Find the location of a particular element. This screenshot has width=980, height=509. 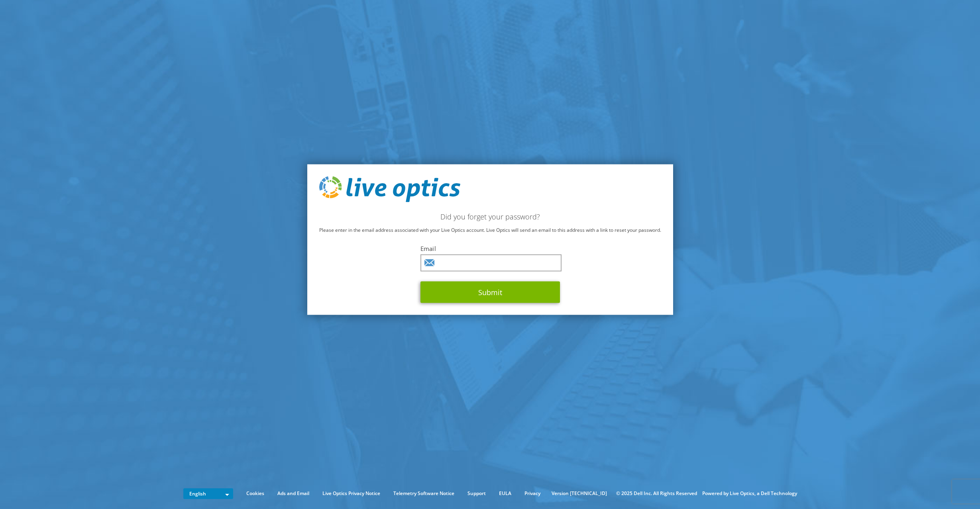

a: Live Optics Privacy Notice is located at coordinates (351, 494).